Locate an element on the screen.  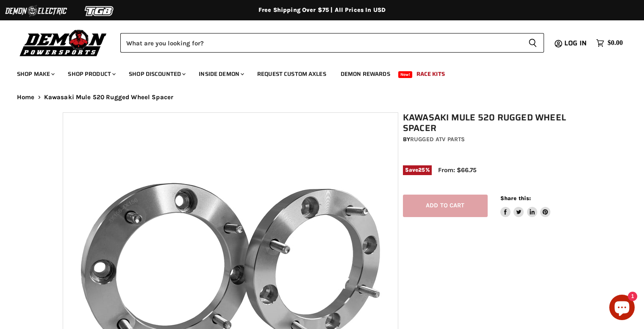
h1: Kawasaki Mule 520 Rugged Wheel Spacer is located at coordinates (495, 123).